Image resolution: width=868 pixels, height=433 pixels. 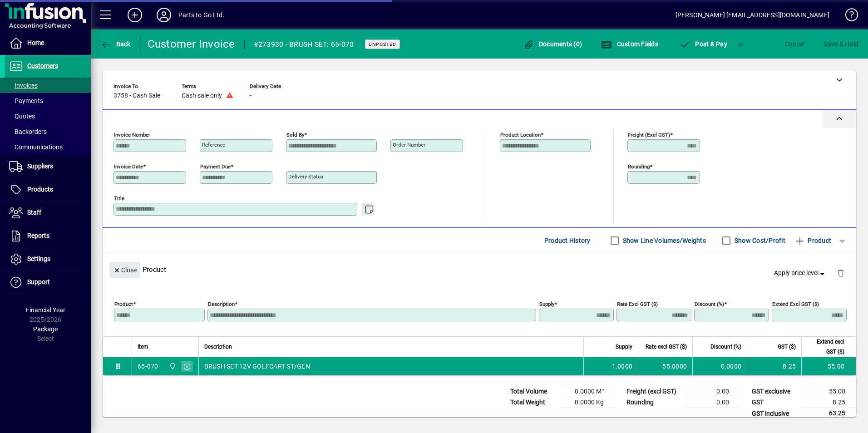 I want to click on mat-label: Sold by, so click(x=295, y=135).